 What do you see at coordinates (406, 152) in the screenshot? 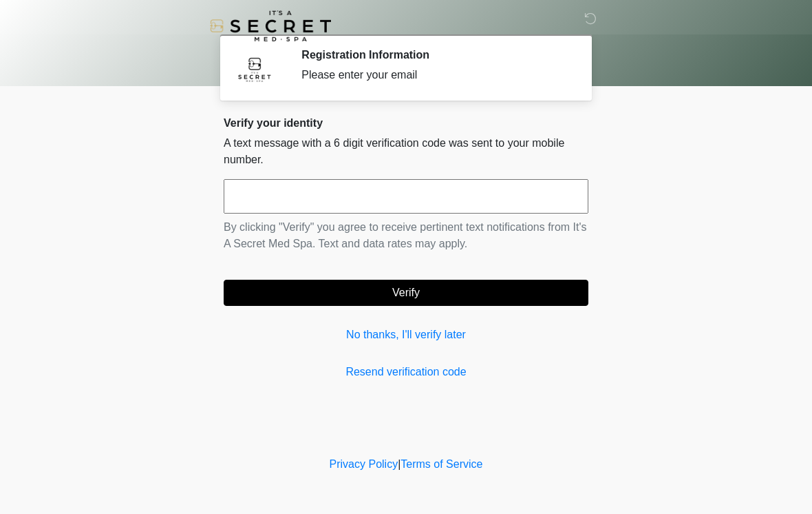
I see `p: A text message with a 6 digit verification code was sent to your mobile number.` at bounding box center [406, 152].